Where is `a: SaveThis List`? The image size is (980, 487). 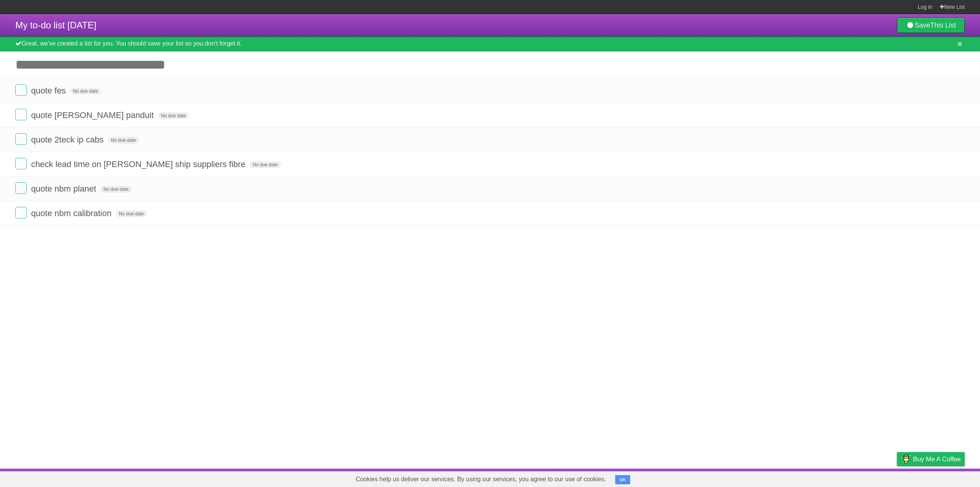 a: SaveThis List is located at coordinates (931, 25).